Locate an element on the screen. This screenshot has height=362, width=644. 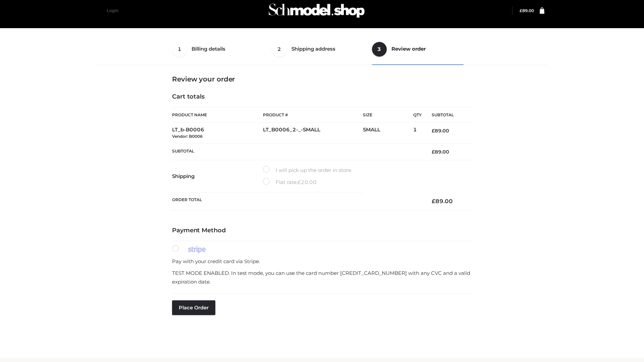
th: Order Total is located at coordinates (297, 201).